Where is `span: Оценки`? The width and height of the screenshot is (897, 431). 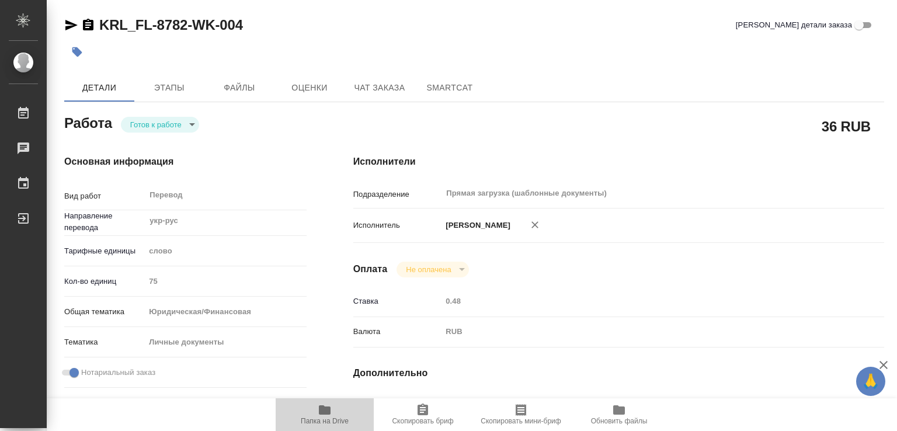 span: Оценки is located at coordinates (310, 88).